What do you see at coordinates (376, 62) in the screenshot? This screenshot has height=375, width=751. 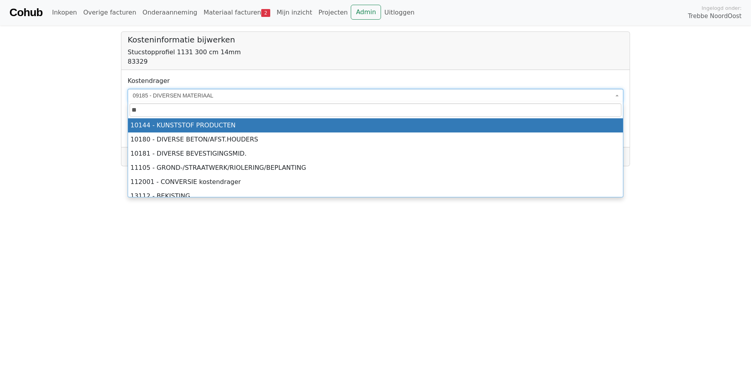 I see `div: 83329` at bounding box center [376, 62].